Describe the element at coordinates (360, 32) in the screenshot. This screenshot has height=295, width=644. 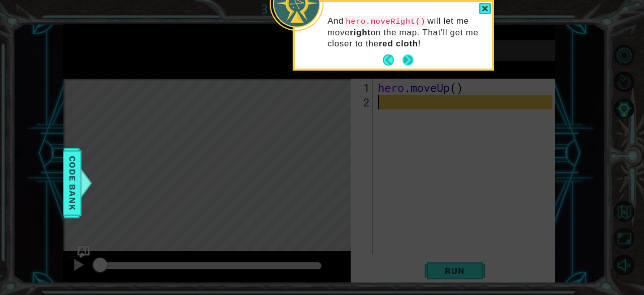
I see `strong: right` at that location.